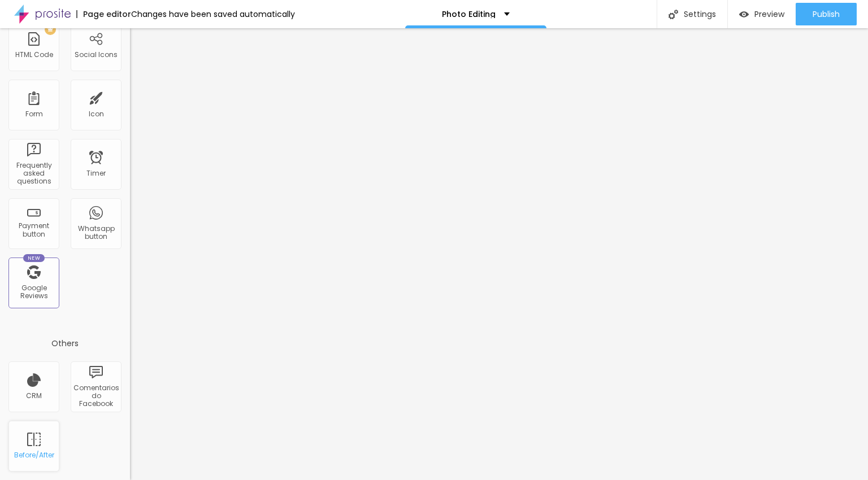 Image resolution: width=868 pixels, height=480 pixels. I want to click on div: Icon, so click(96, 114).